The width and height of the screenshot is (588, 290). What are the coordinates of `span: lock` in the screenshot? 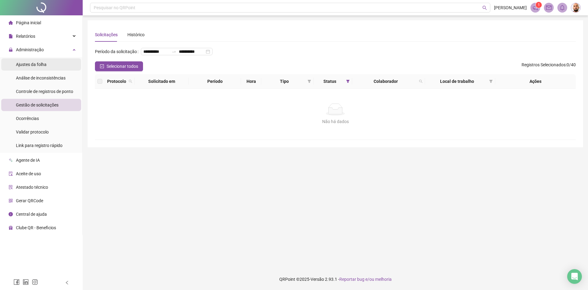 It's located at (11, 50).